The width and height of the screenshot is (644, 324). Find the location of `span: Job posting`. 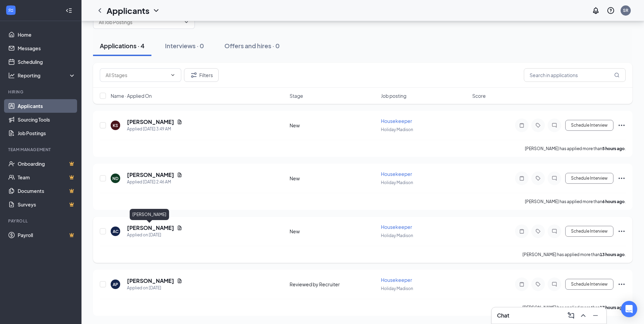

span: Job posting is located at coordinates (394, 96).